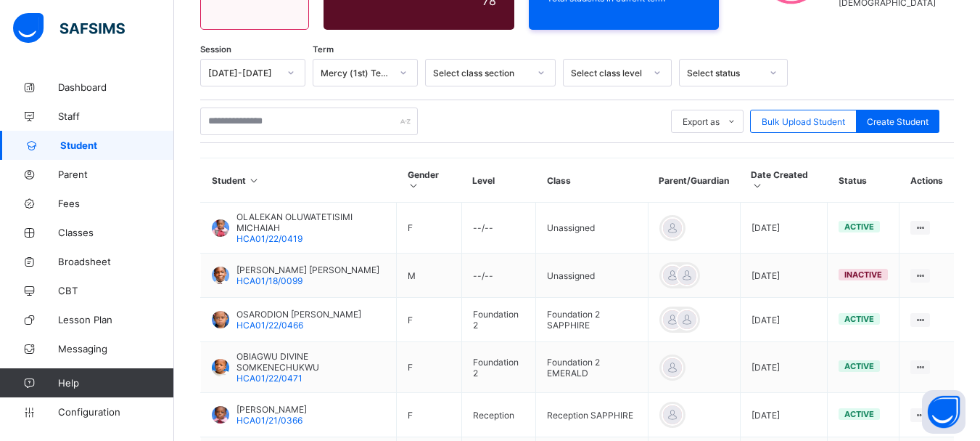 Image resolution: width=980 pixels, height=441 pixels. What do you see at coordinates (499, 415) in the screenshot?
I see `td: Reception` at bounding box center [499, 415].